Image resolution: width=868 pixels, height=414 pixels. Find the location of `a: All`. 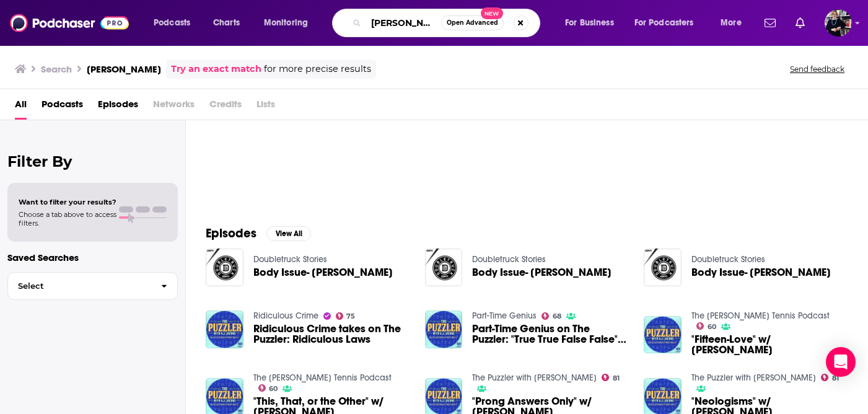

a: All is located at coordinates (21, 107).